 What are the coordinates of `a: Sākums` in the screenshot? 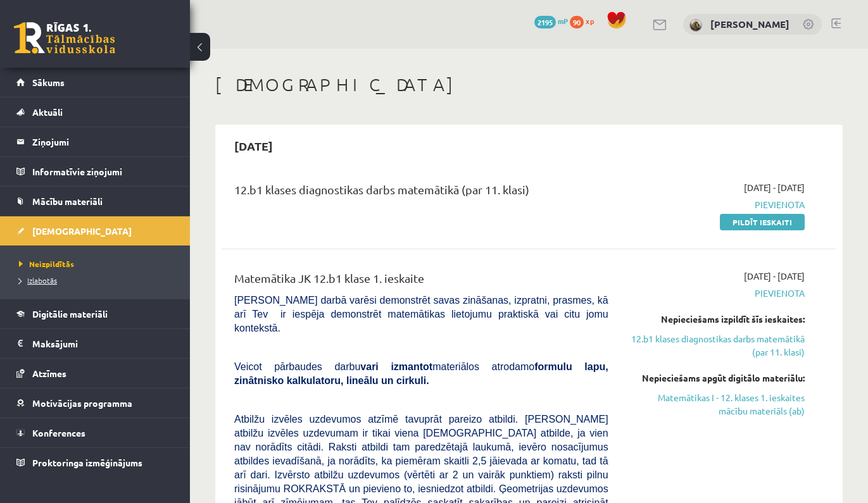 It's located at (95, 83).